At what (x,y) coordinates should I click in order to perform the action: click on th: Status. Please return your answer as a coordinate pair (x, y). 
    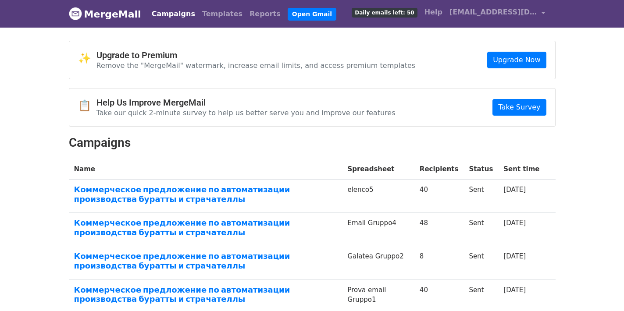
    Looking at the image, I should click on (480, 169).